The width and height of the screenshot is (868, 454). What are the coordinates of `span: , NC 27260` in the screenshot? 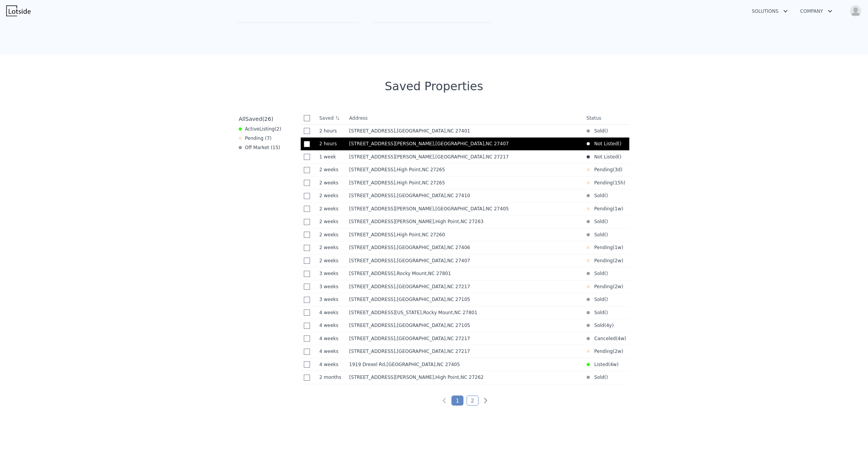 It's located at (433, 235).